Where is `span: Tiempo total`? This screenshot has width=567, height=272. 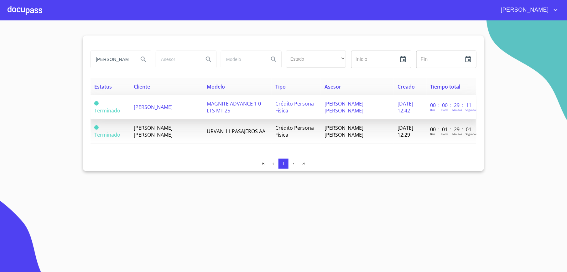 span: Tiempo total is located at coordinates (446, 87).